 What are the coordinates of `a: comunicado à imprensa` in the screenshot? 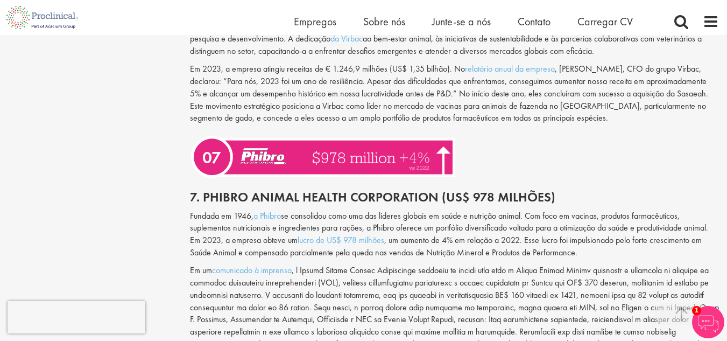 It's located at (252, 270).